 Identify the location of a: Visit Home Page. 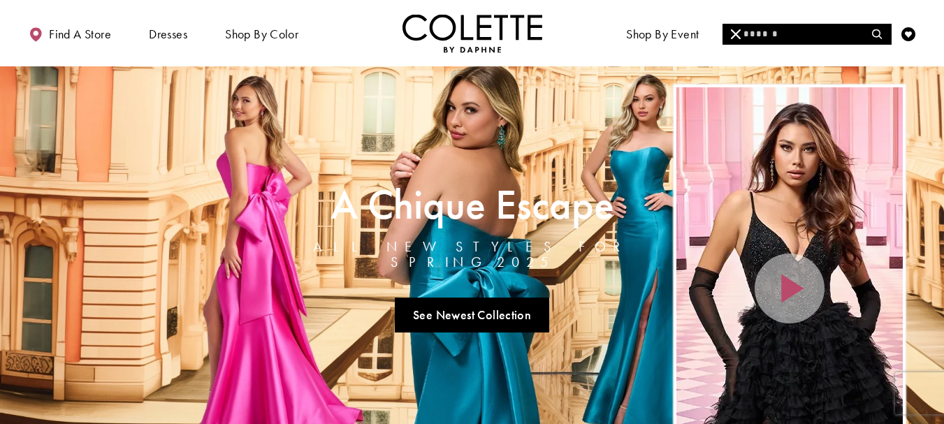
(473, 33).